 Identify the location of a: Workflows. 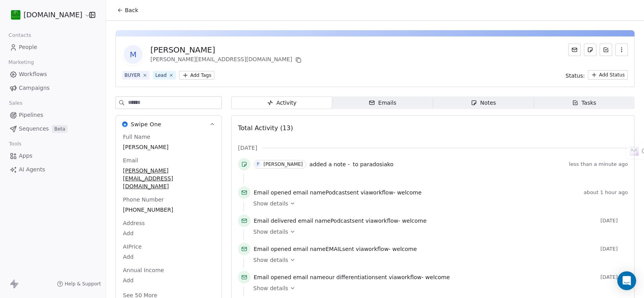
(53, 74).